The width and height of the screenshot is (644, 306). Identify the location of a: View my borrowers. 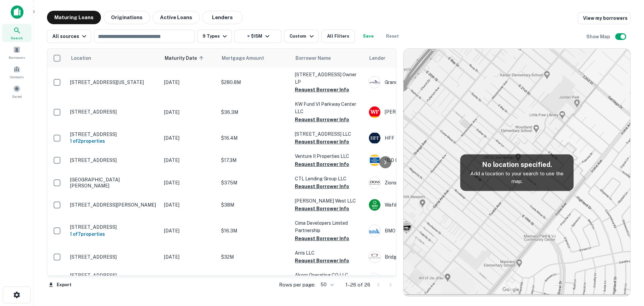
(604, 18).